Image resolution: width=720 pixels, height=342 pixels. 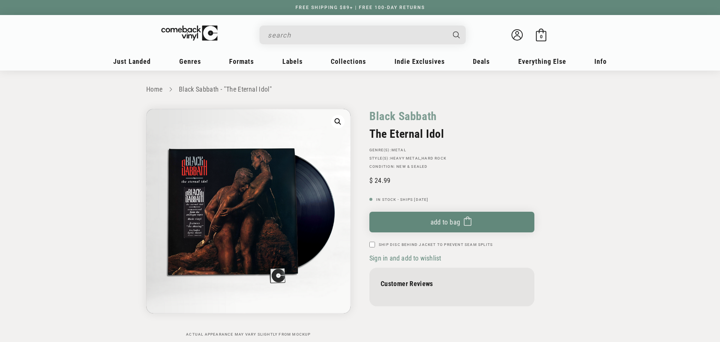 What do you see at coordinates (357, 35) in the screenshot?
I see `input: search` at bounding box center [357, 35].